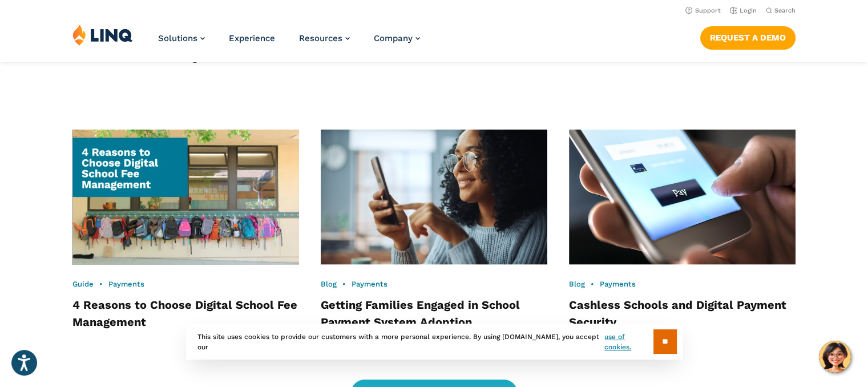  What do you see at coordinates (103, 35) in the screenshot?
I see `img: LINQ | K‑12 Software` at bounding box center [103, 35].